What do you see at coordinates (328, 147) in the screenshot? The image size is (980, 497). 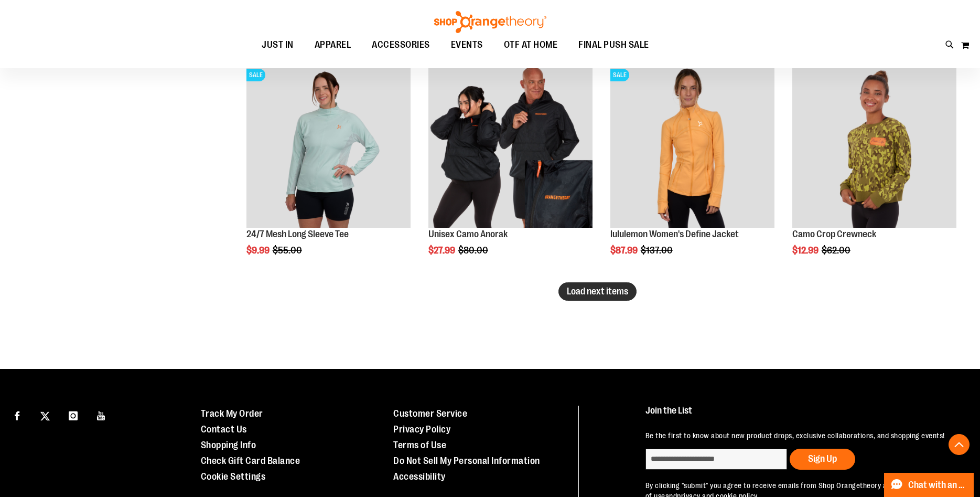 I see `a: 24/7 Mesh Long Sleeve TeeSALE` at bounding box center [328, 147].